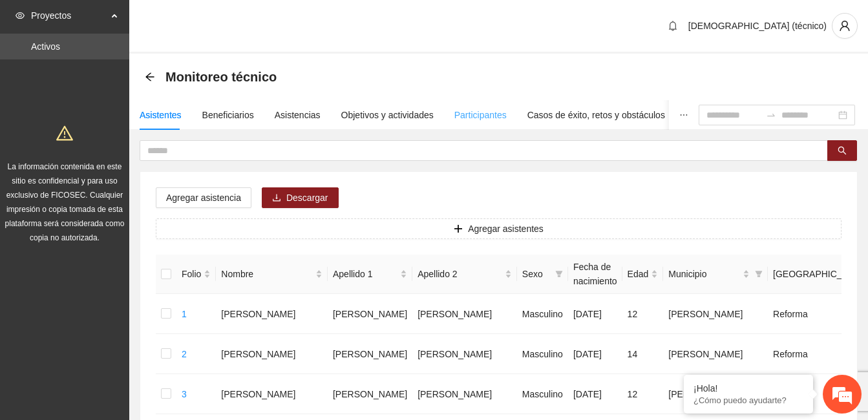 The height and width of the screenshot is (420, 868). I want to click on span: Folio, so click(192, 274).